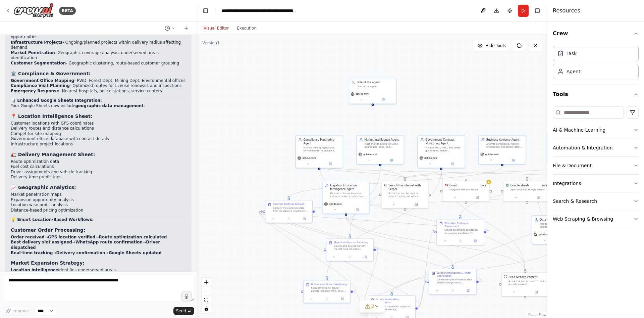  What do you see at coordinates (99, 210) in the screenshot?
I see `li: Distance-based pricing optimization` at bounding box center [99, 210].